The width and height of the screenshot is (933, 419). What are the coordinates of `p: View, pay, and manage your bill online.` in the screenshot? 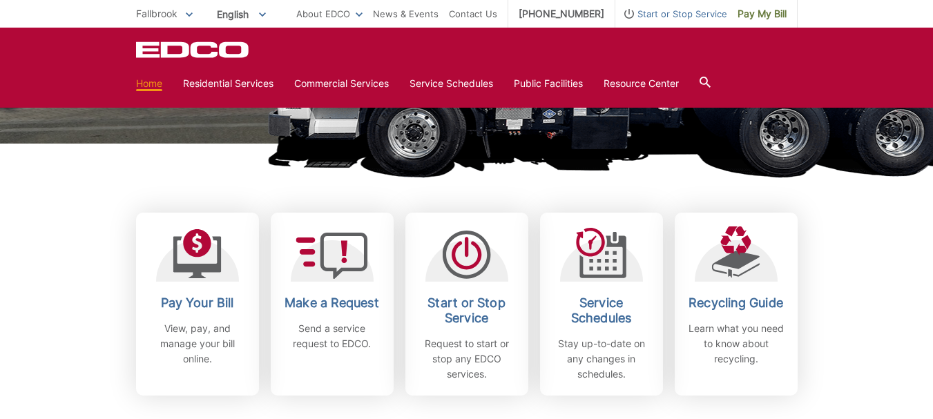 It's located at (198, 344).